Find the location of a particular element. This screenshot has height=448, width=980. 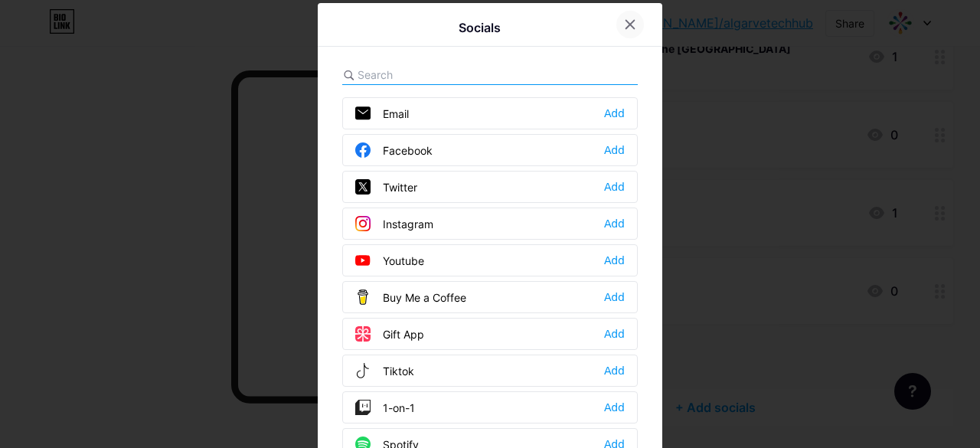

div: Facebook is located at coordinates (393, 150).